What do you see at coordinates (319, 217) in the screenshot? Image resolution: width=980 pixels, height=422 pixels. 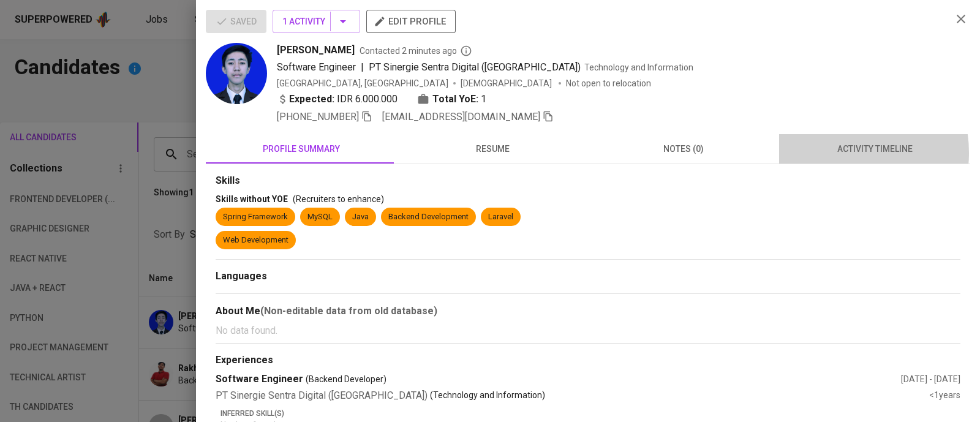 I see `div: MySQL` at bounding box center [319, 217].